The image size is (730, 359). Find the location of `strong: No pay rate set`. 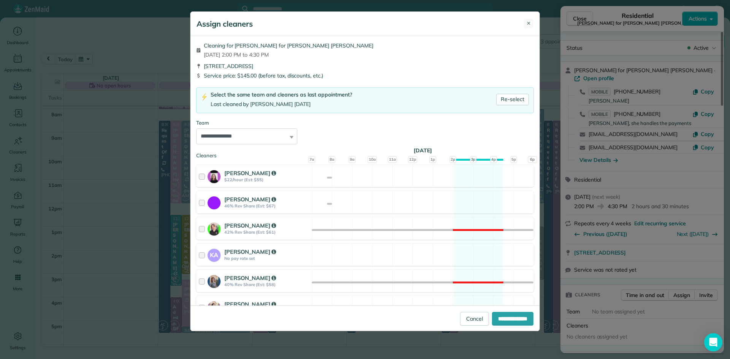

strong: No pay rate set is located at coordinates (267, 259).